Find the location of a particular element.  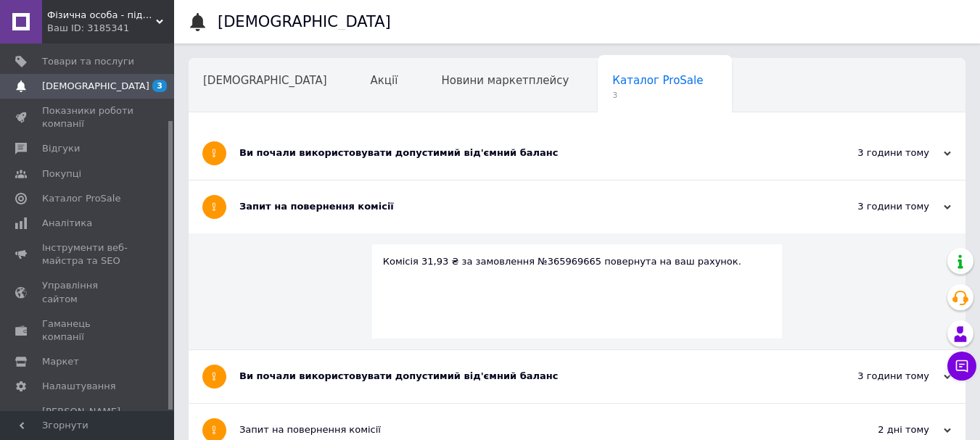

span: Покупці is located at coordinates (62, 174).